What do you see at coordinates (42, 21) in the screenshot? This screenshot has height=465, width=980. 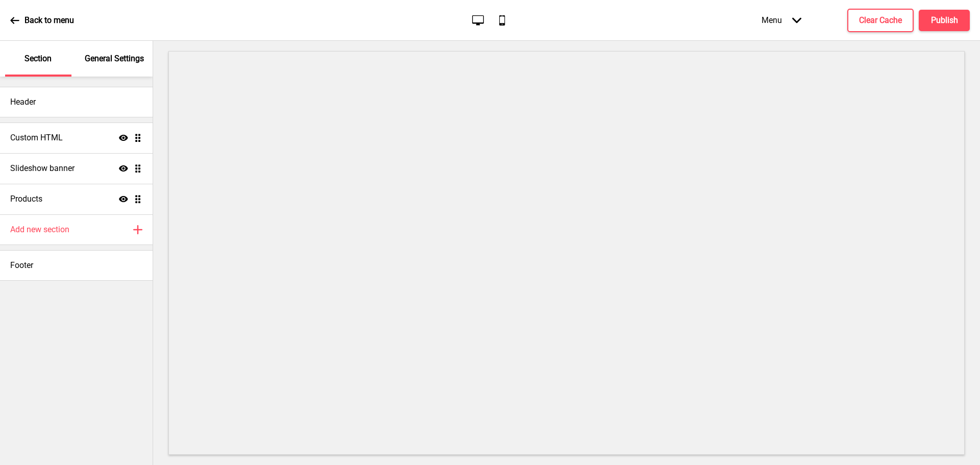 I see `a: Back to menu` at bounding box center [42, 21].